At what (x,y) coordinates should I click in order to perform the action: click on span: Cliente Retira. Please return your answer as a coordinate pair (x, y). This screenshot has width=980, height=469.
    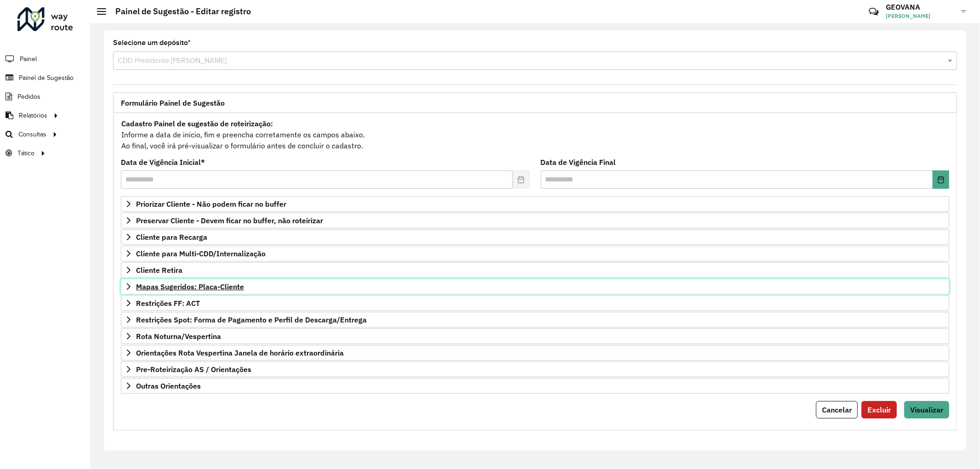
    Looking at the image, I should click on (159, 270).